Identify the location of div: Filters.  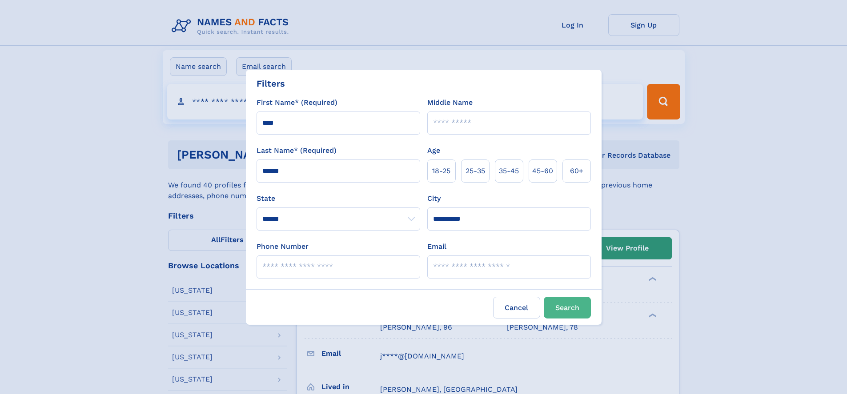
(271, 84).